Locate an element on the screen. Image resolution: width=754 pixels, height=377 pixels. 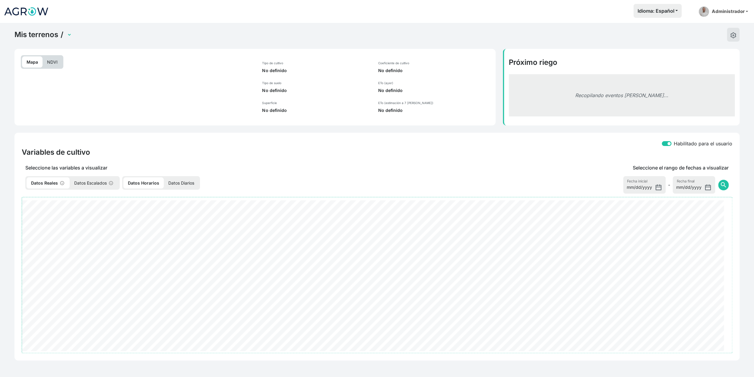
p: Tipo de cultivo is located at coordinates (316, 63).